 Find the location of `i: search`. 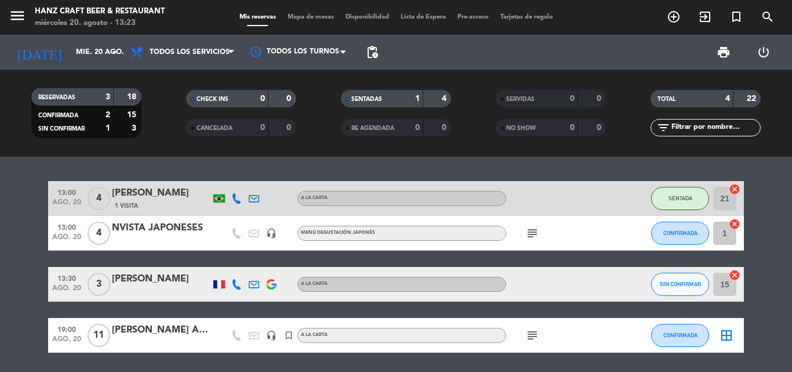

i: search is located at coordinates (768, 17).